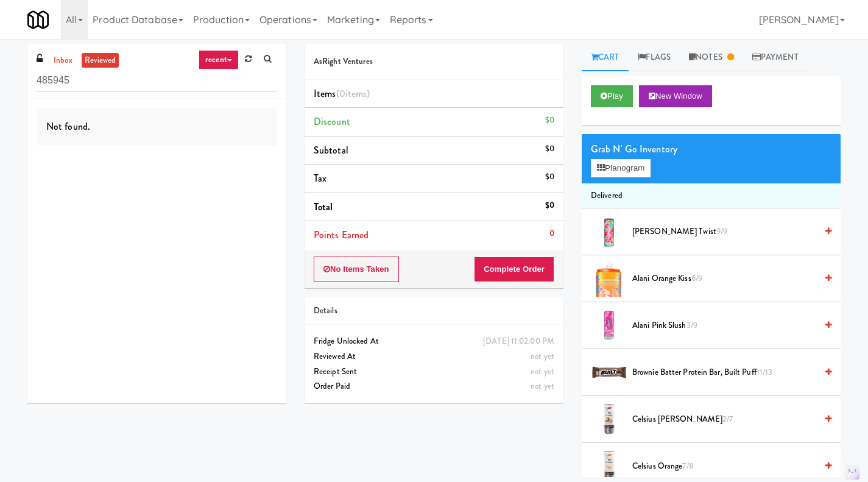 The image size is (868, 482). Describe the element at coordinates (729, 466) in the screenshot. I see `div: Celsius Orange7/8` at that location.